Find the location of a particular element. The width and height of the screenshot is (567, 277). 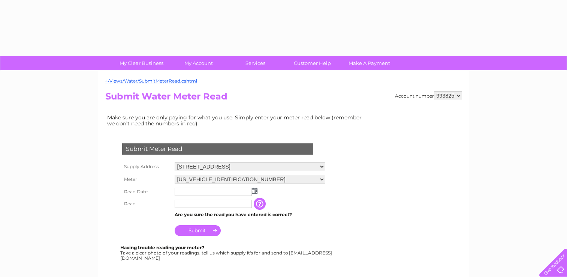

div: Submit Meter Read is located at coordinates (218, 149).